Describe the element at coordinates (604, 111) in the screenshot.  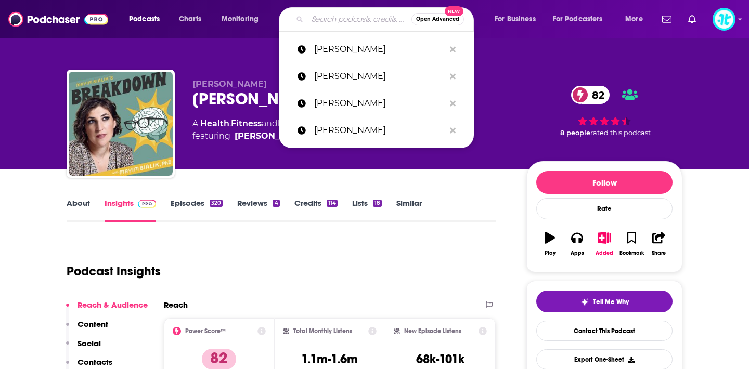
I see `div: 82 8 peoplerated this podcast` at that location.